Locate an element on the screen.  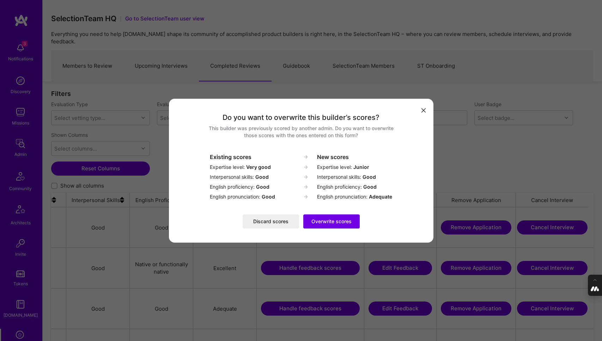
span: Adequate is located at coordinates (381, 196).